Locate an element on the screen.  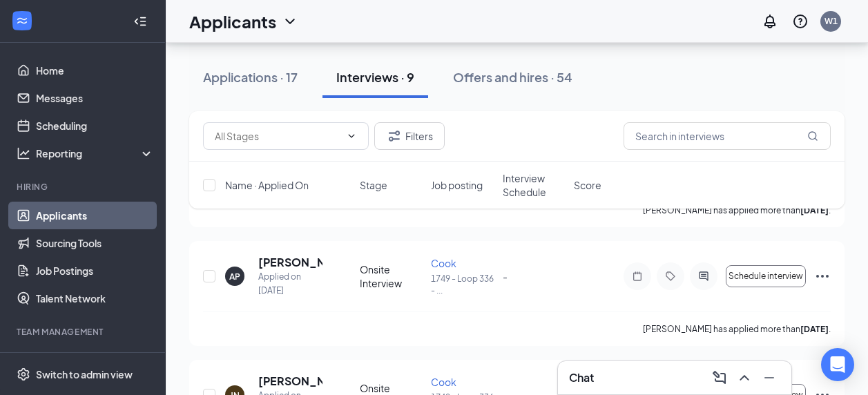
span: Score is located at coordinates (588, 185).